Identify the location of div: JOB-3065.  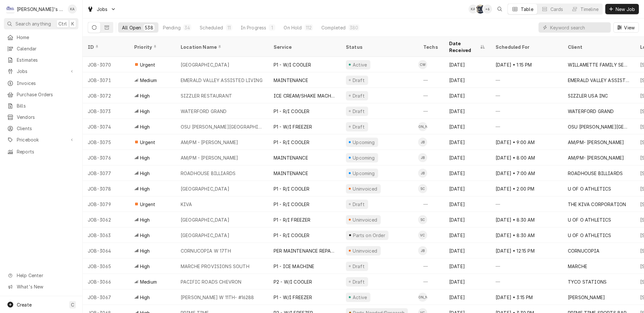
(106, 266).